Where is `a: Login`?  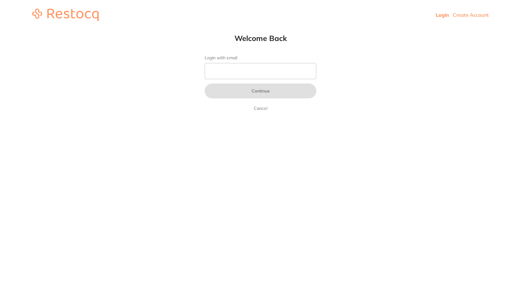 a: Login is located at coordinates (442, 15).